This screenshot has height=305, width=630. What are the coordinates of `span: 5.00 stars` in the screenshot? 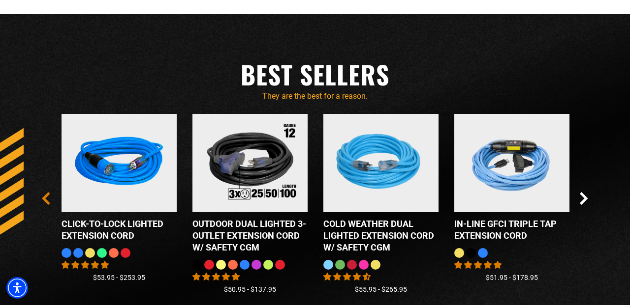 It's located at (478, 265).